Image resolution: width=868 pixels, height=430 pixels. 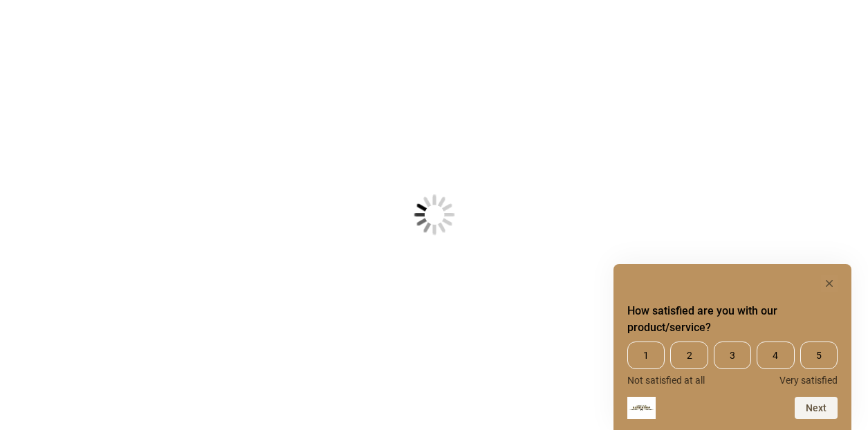 I want to click on span: 4, so click(x=775, y=355).